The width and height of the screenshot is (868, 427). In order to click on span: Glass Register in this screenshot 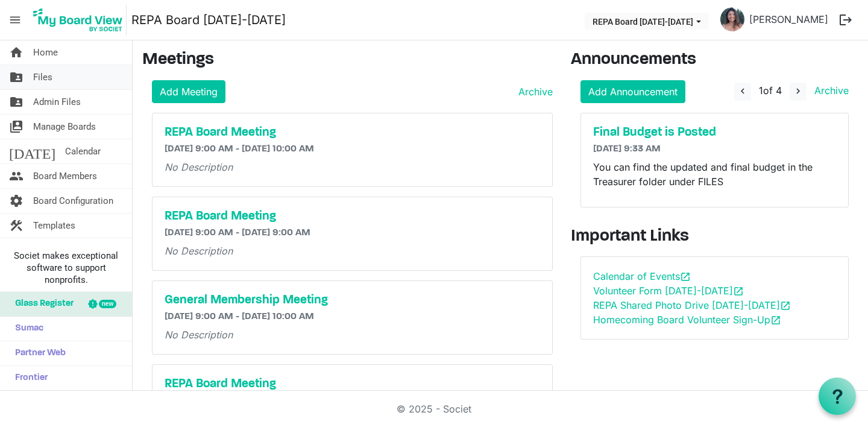, I will do `click(41, 303)`.